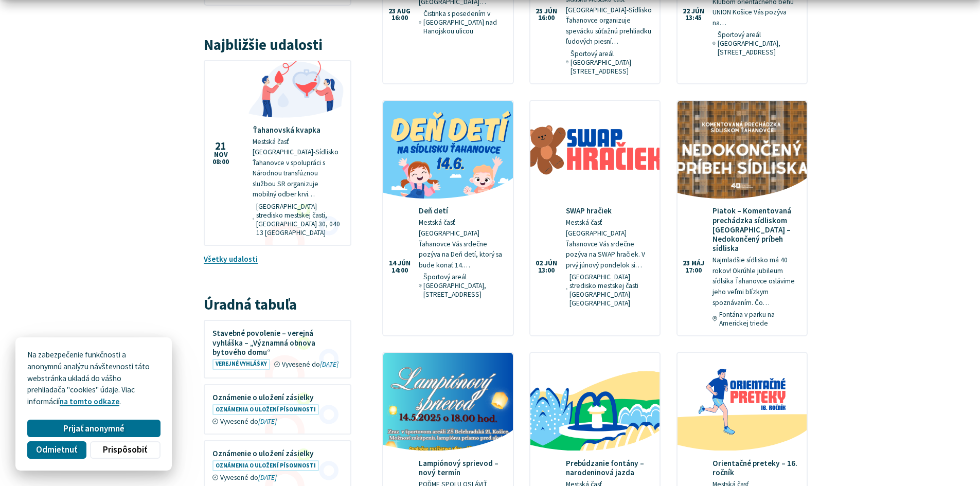  Describe the element at coordinates (220, 146) in the screenshot. I see `span: 21` at that location.